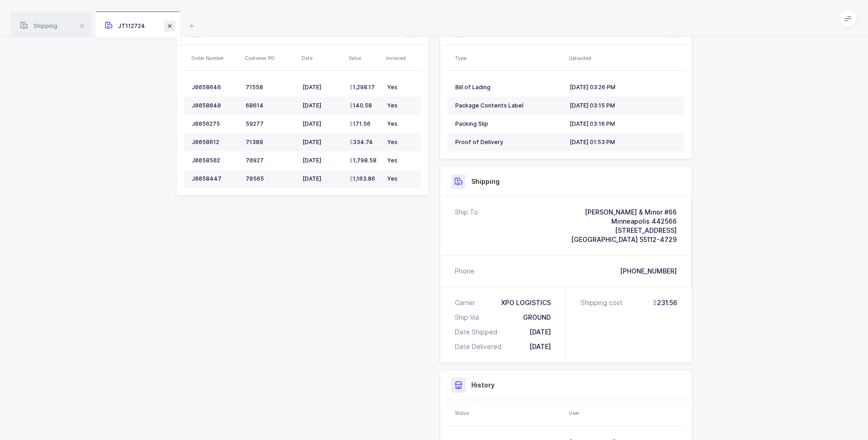 The image size is (868, 440). Describe the element at coordinates (363, 161) in the screenshot. I see `span: 1,798.58` at that location.